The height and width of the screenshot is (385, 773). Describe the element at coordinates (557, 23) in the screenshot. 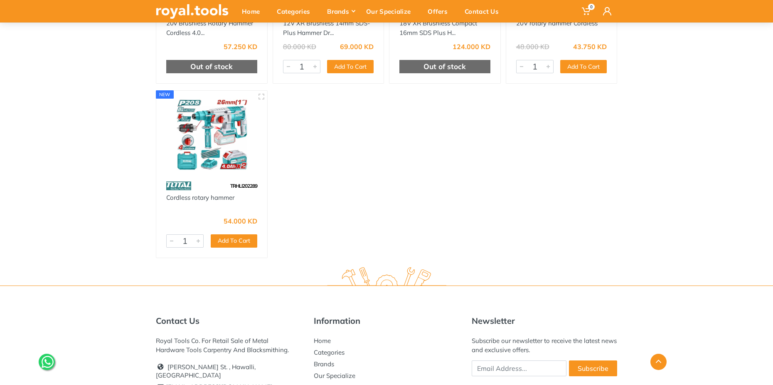

I see `a: 20V rotary hammer Cordless` at that location.